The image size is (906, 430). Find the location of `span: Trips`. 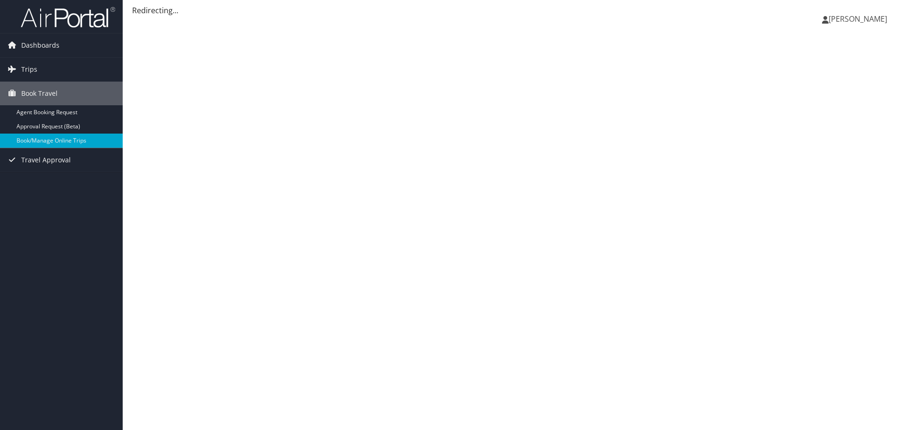

span: Trips is located at coordinates (29, 69).